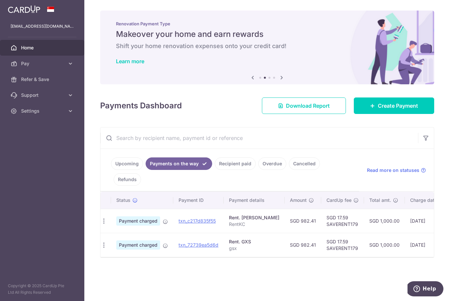  What do you see at coordinates (394, 106) in the screenshot?
I see `a: Create Payment` at bounding box center [394, 106].